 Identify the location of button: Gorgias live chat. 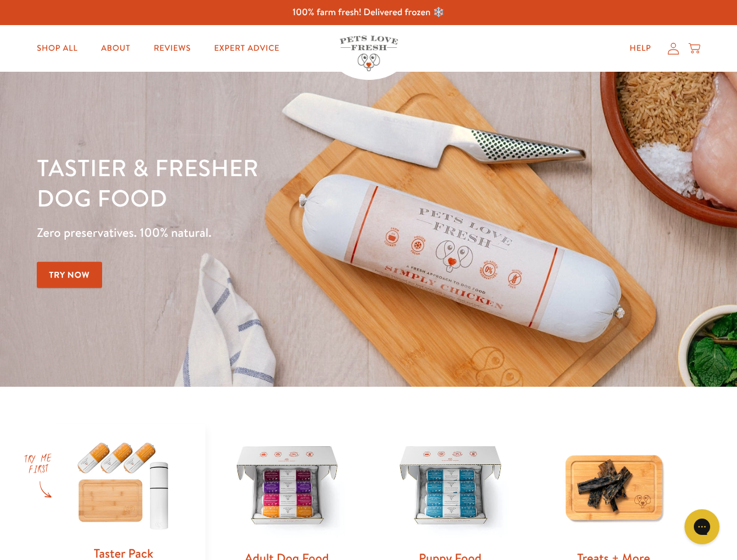
(24, 21).